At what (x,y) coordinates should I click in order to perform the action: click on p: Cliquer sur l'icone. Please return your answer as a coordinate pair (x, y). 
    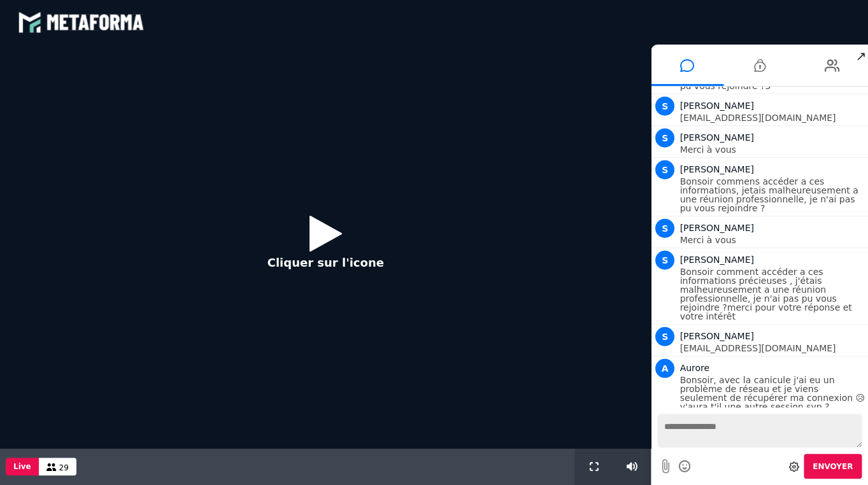
    Looking at the image, I should click on (325, 262).